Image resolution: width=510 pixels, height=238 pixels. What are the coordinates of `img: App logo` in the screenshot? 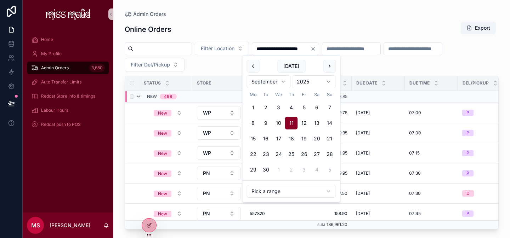 It's located at (68, 14).